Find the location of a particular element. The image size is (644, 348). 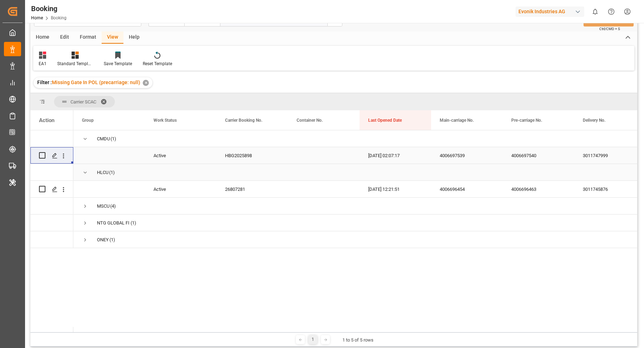

div: Format is located at coordinates (88, 38).